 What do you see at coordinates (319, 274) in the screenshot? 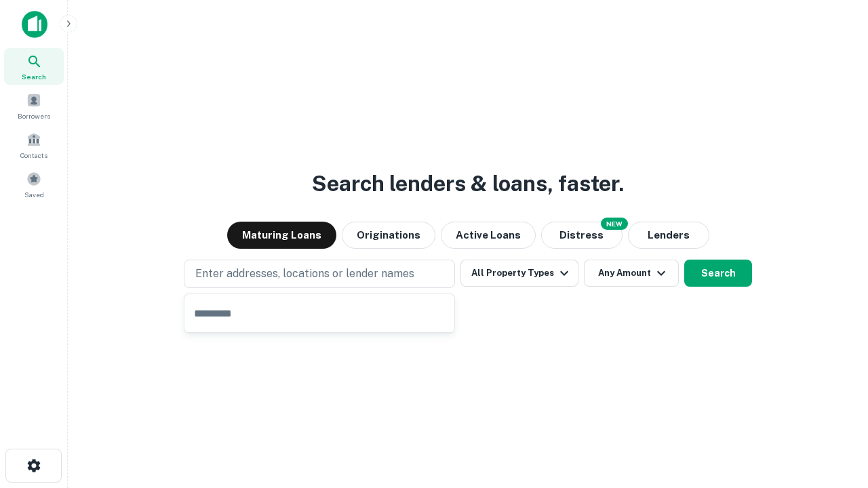
I see `button: Enter addresses, locations or lender names` at bounding box center [319, 274].